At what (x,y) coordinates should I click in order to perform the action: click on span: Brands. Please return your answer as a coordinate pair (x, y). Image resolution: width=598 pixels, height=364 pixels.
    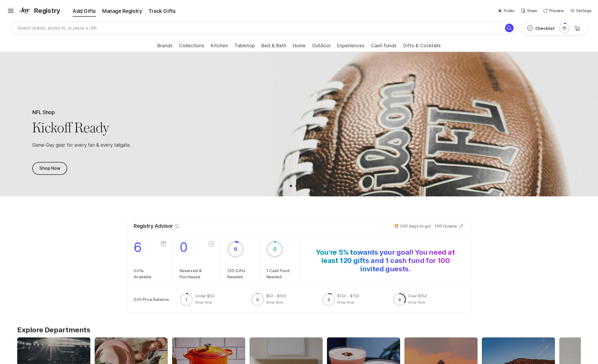
    Looking at the image, I should click on (165, 47).